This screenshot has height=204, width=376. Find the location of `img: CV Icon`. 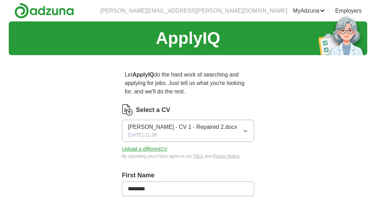

img: CV Icon is located at coordinates (128, 110).